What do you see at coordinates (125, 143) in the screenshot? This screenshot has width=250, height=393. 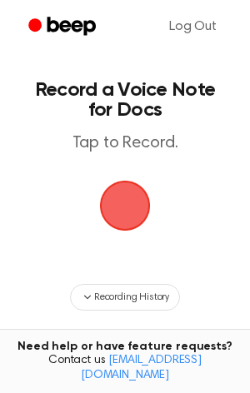 I see `p: Tap to Record.` at bounding box center [125, 143].